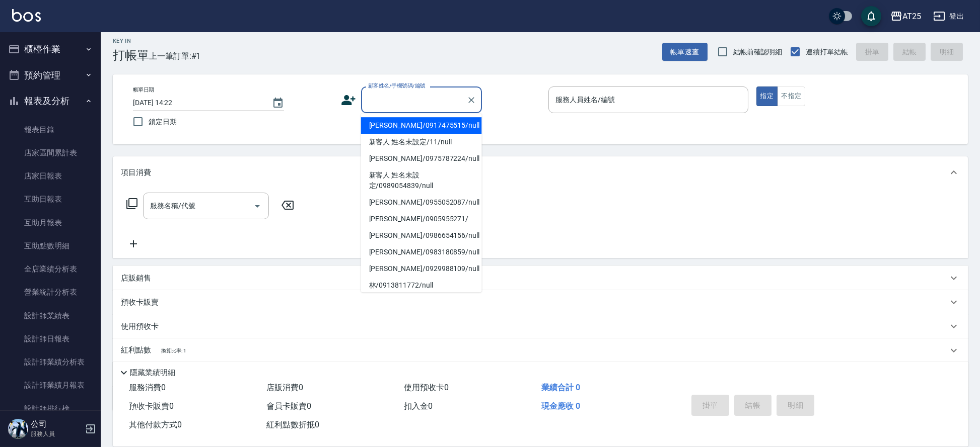 This screenshot has height=447, width=980. Describe the element at coordinates (50, 316) in the screenshot. I see `a: 設計師業績表` at that location.